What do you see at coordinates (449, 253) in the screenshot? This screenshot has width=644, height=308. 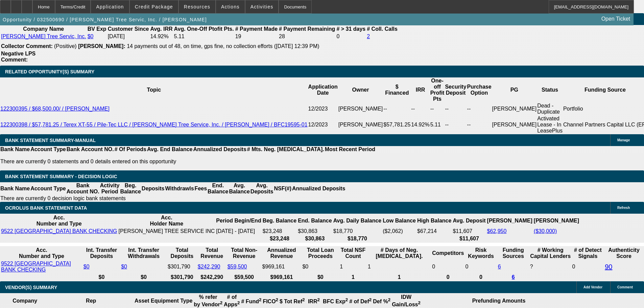 I see `th: Competitors` at bounding box center [449, 253].